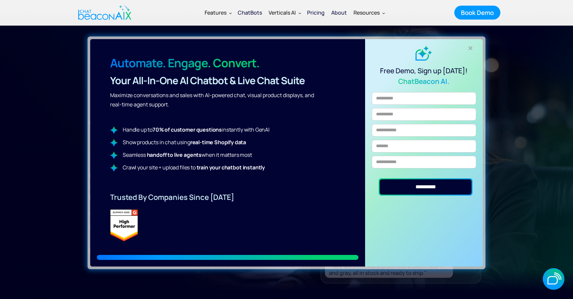 The height and width of the screenshot is (299, 573). I want to click on div: Crawl your site + upload files to, so click(194, 167).